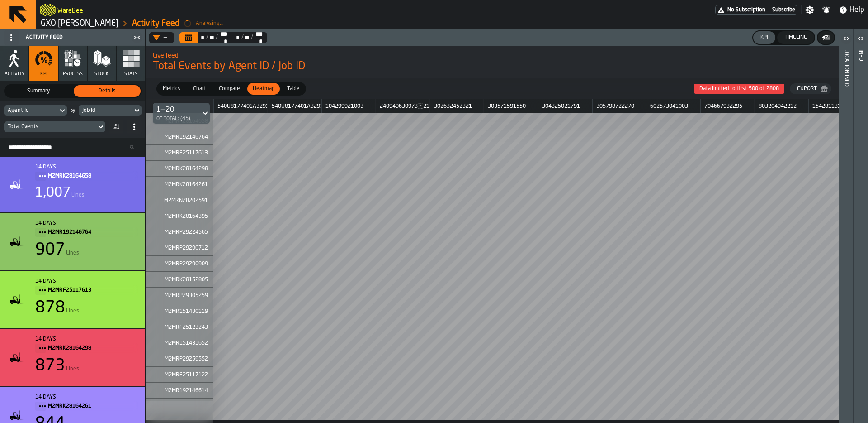 This screenshot has width=868, height=423. What do you see at coordinates (199, 89) in the screenshot?
I see `span: Chart` at bounding box center [199, 89].